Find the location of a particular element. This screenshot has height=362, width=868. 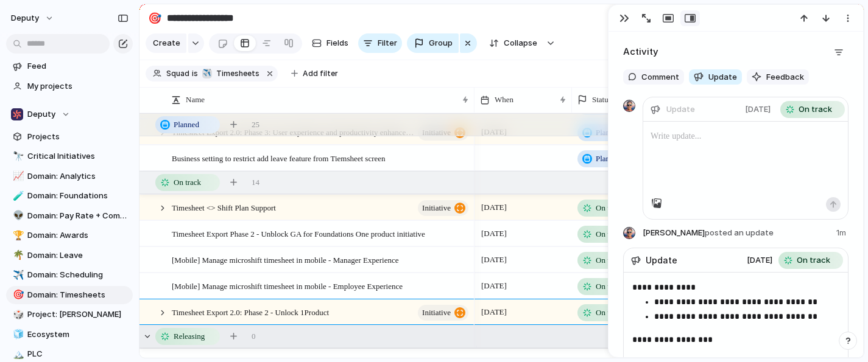

a: 📈Domain: Analytics is located at coordinates (69, 176).